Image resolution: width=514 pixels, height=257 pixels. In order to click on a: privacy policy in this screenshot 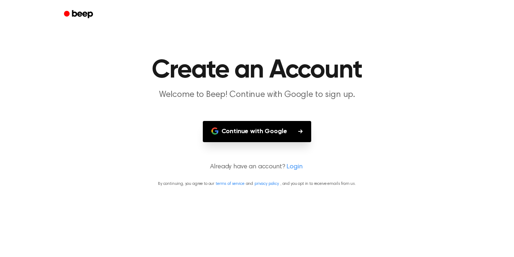, I will do `click(267, 184)`.